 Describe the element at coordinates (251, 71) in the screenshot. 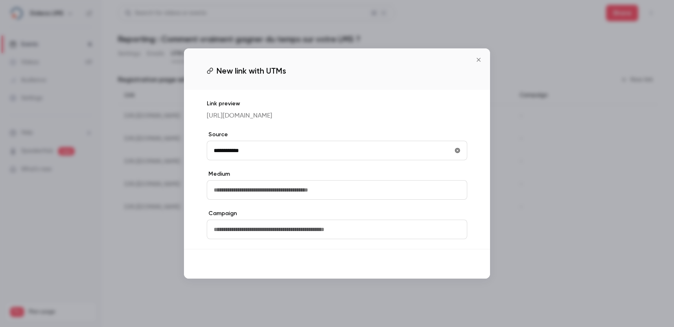

I see `span: New link with UTMs` at that location.